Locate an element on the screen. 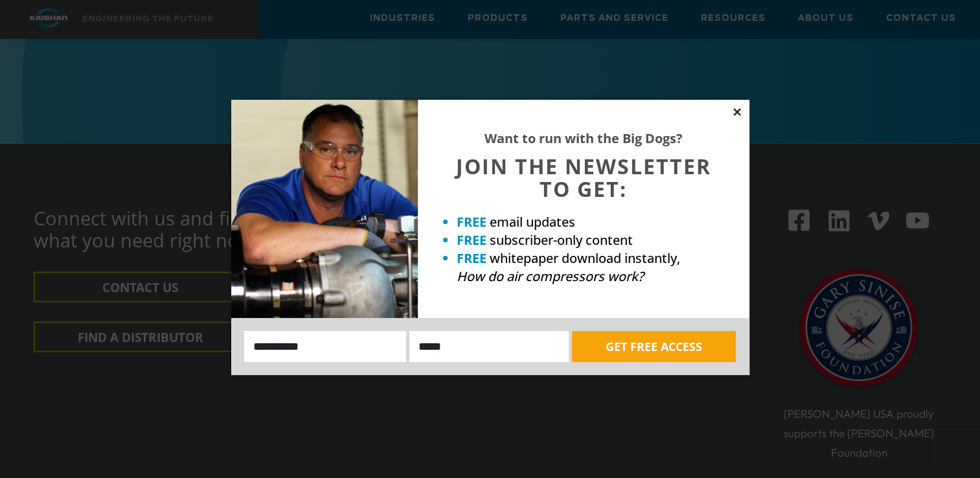 Image resolution: width=980 pixels, height=478 pixels. span: email updates is located at coordinates (532, 221).